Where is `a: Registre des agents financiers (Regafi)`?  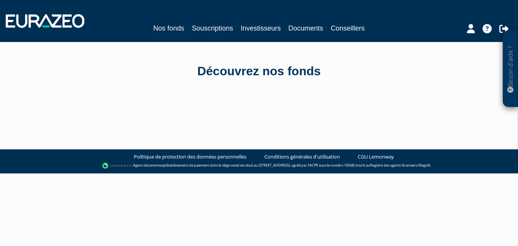
a: Registre des agents financiers (Regafi) is located at coordinates (400, 165).